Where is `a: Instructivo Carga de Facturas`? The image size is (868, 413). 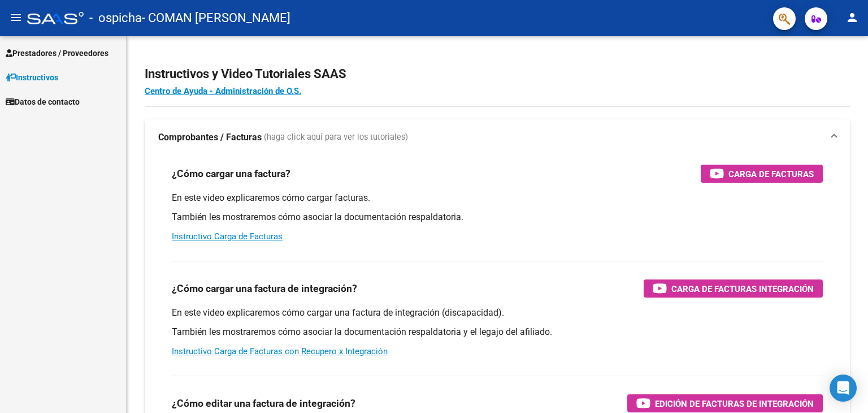 a: Instructivo Carga de Facturas is located at coordinates (228, 237).